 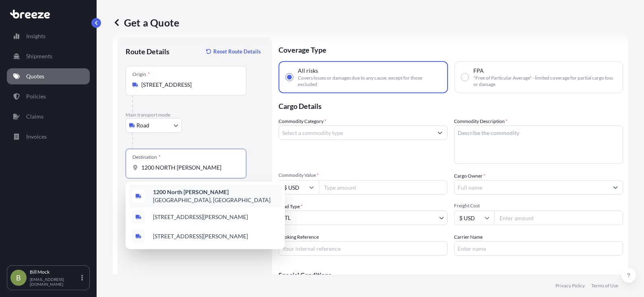 I want to click on label: Commodity Category, so click(x=302, y=122).